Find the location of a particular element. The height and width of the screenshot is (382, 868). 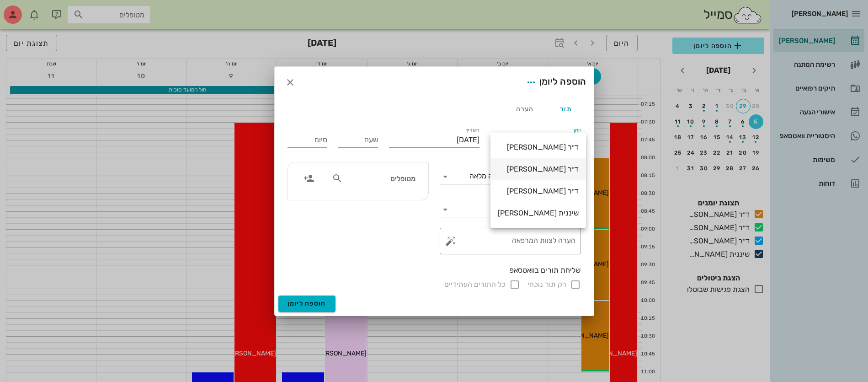

span: נתוח שתי לסתות בהרדמה מלאה is located at coordinates (518, 175).